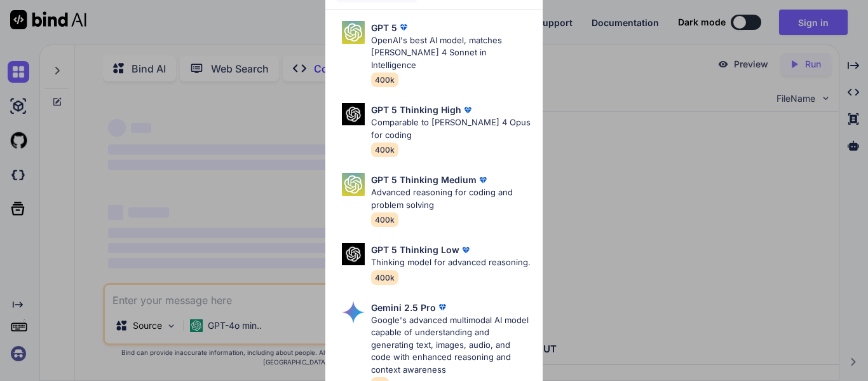  I want to click on p: Google's advanced multimodal AI model capable of understanding and generating text, images, audio..., so click(452, 346).